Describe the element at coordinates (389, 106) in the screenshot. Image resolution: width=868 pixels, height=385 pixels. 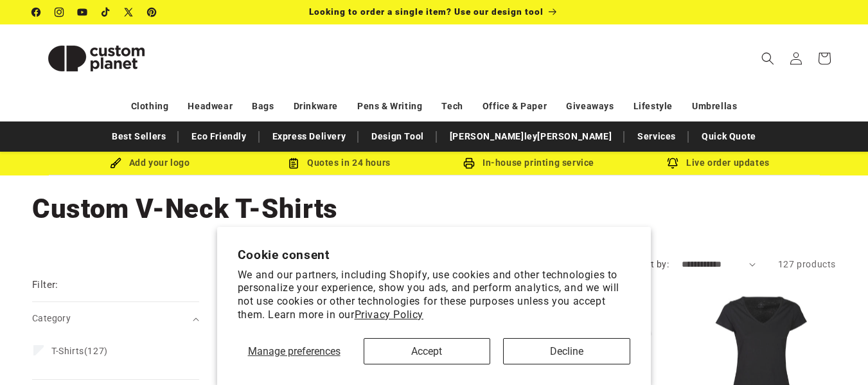
I see `a: Pens & Writing` at that location.